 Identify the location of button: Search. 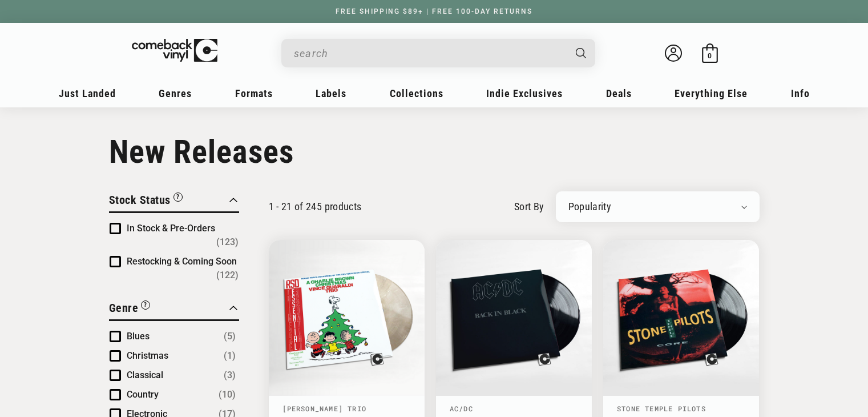
(581, 53).